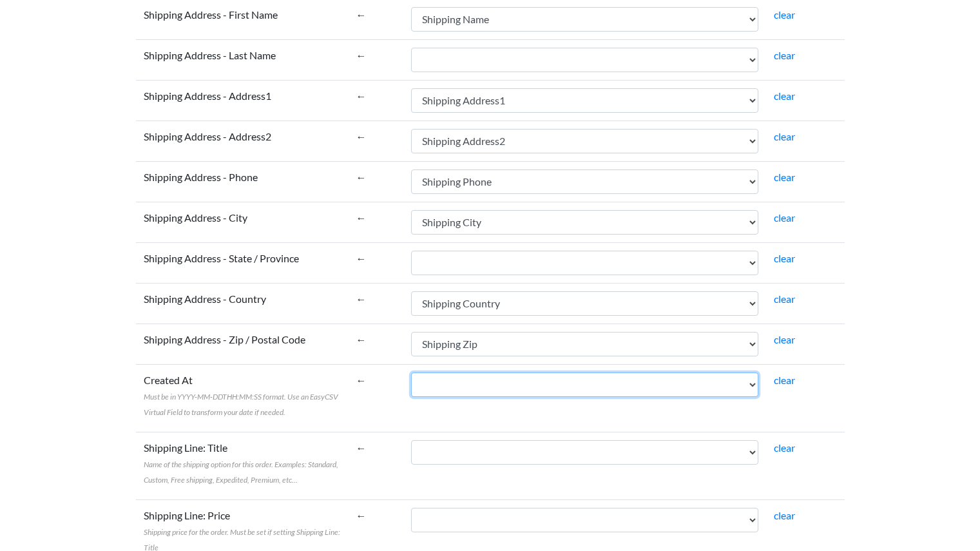 The image size is (980, 551). I want to click on span: Name of the shipping option for this order. Examples: Standard, Custom, Free shipping, Expedited,..., so click(241, 471).